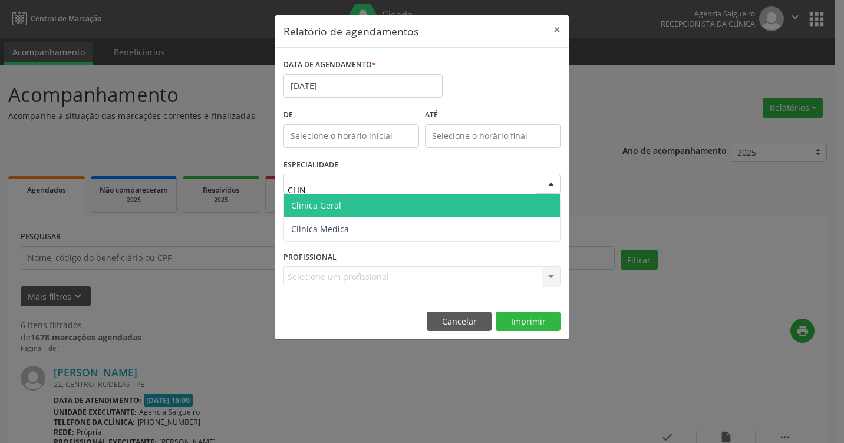 Image resolution: width=844 pixels, height=443 pixels. I want to click on label: DATA DE AGENDAMENTO, so click(330, 65).